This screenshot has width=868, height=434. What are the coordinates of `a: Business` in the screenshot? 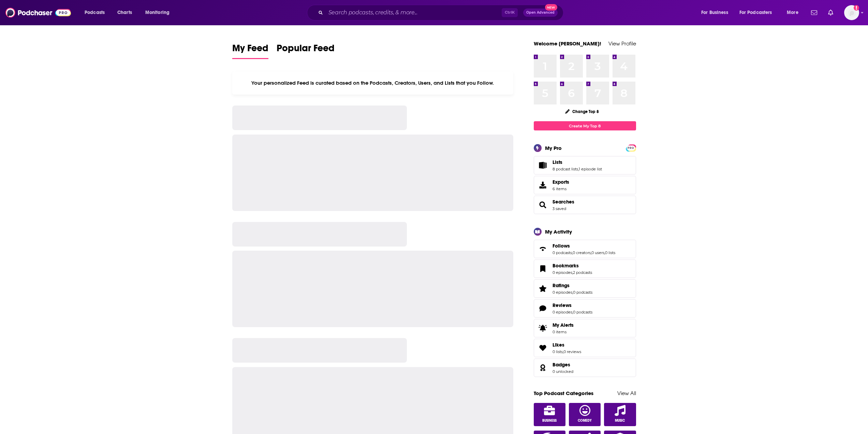 It's located at (550, 414).